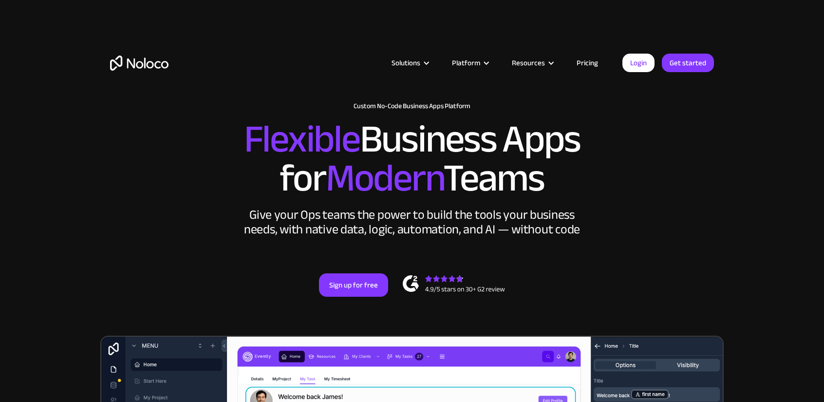  I want to click on span: Modern, so click(384, 178).